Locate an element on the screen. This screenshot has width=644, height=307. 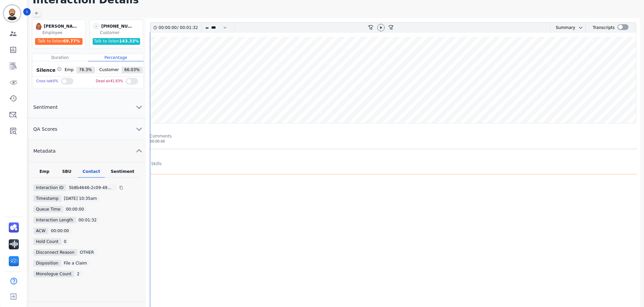
div: Timestamp is located at coordinates (47, 199).